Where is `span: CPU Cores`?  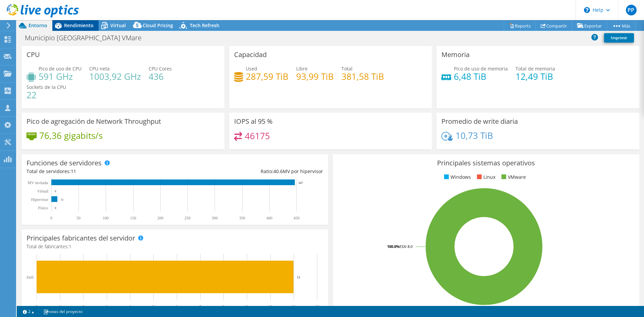
span: CPU Cores is located at coordinates (160, 69).